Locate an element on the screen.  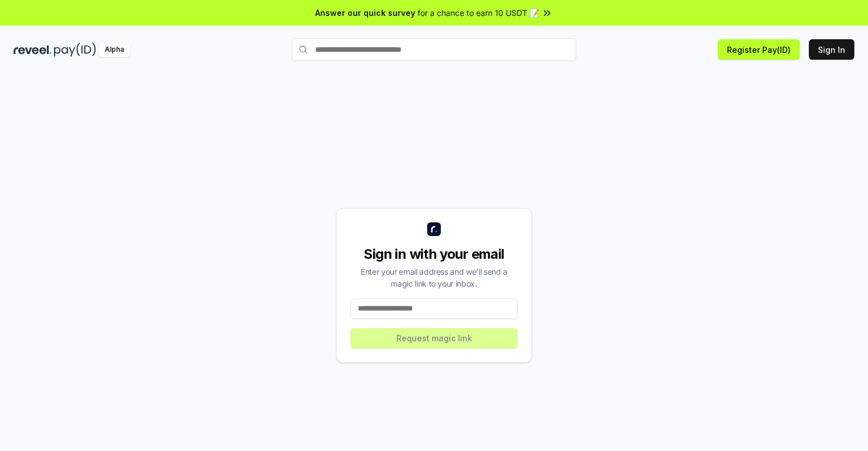
span: Answer our quick survey is located at coordinates (365, 13).